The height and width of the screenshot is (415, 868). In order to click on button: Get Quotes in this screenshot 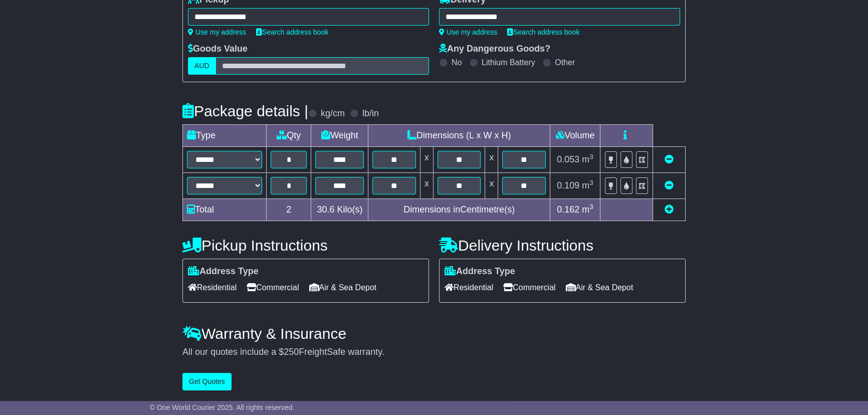, I will do `click(207, 381)`.